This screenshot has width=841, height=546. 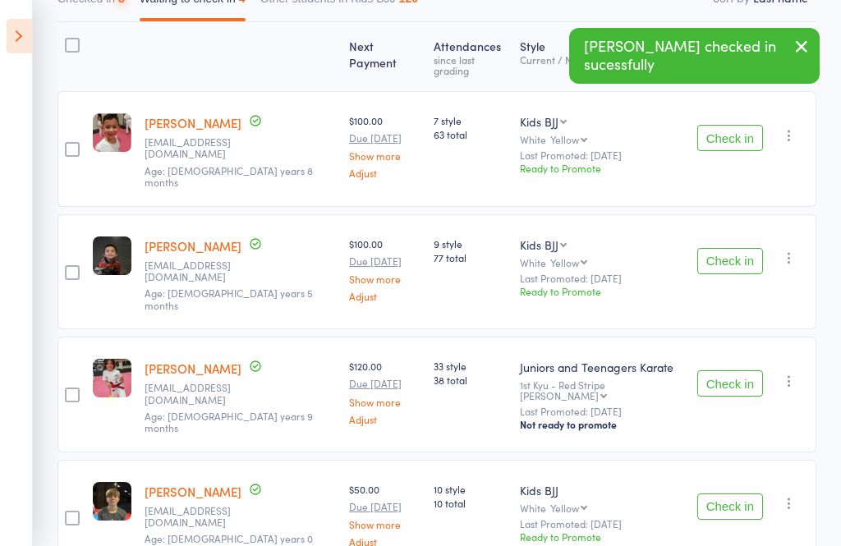 What do you see at coordinates (112, 132) in the screenshot?
I see `img: image1614142718.png` at bounding box center [112, 132].